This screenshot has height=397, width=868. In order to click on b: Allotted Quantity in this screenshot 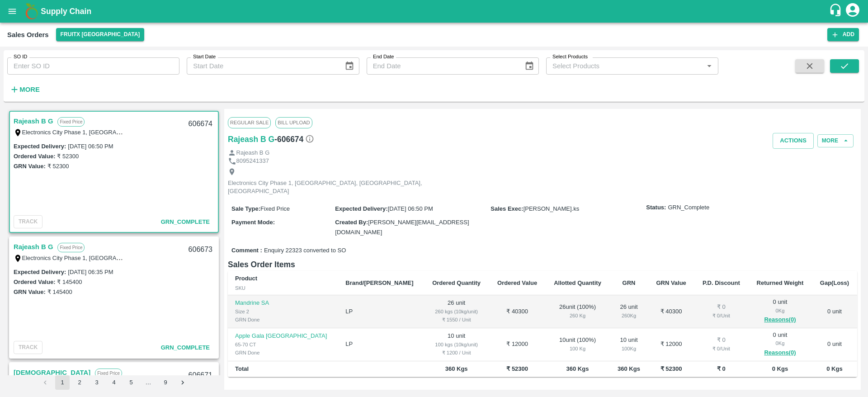, I will do `click(577, 283)`.